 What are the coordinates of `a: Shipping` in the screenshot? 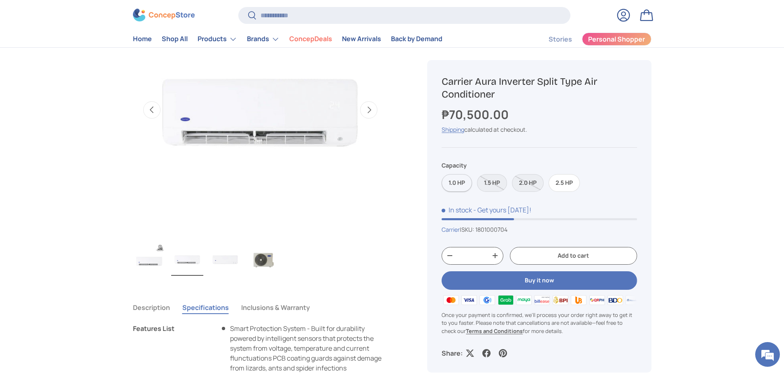 It's located at (452, 130).